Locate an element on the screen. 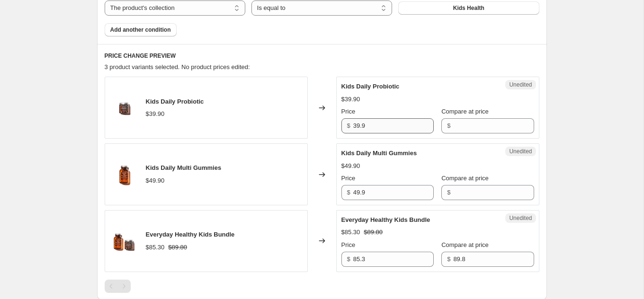 This screenshot has width=644, height=299. button: Add another condition is located at coordinates (140, 30).